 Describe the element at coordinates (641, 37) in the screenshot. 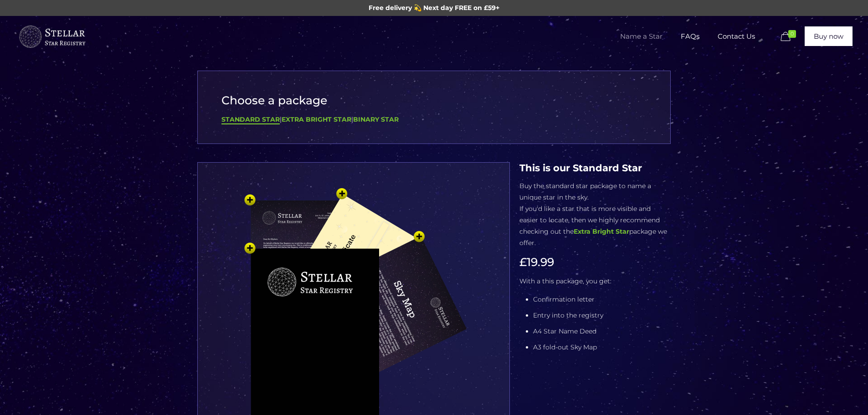

I see `span: Name a Star` at that location.